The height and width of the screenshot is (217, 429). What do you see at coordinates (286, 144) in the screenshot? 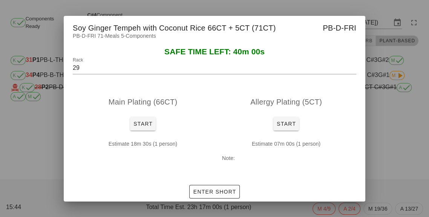
I see `p: Estimate 07m 00s (1 person)` at bounding box center [286, 144].